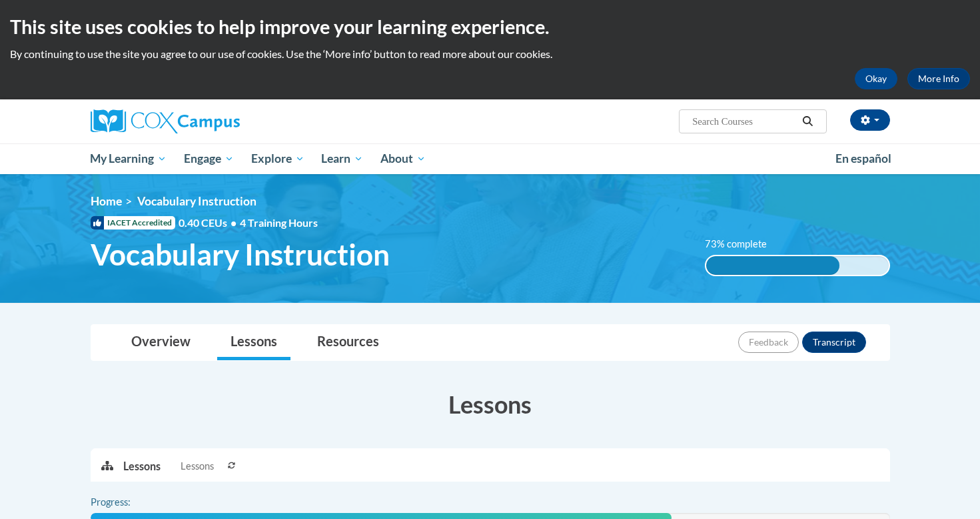 This screenshot has height=519, width=980. I want to click on h3: Lessons, so click(490, 404).